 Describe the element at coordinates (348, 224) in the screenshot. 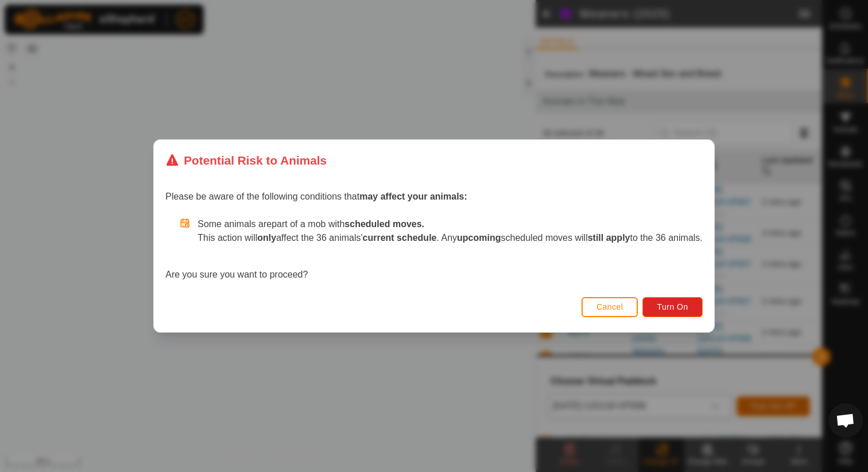

I see `span: part of a mob with` at that location.